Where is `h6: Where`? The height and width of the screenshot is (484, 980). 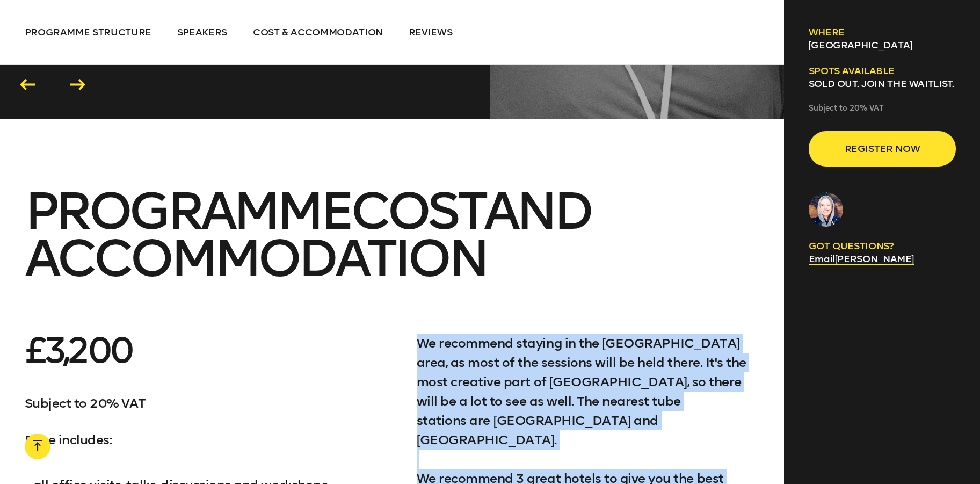
h6: Where is located at coordinates (882, 32).